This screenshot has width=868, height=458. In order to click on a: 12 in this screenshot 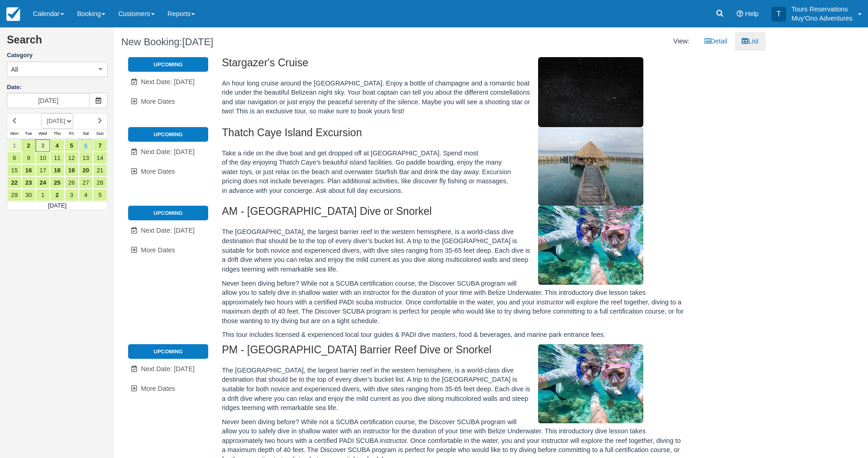, I will do `click(71, 158)`.